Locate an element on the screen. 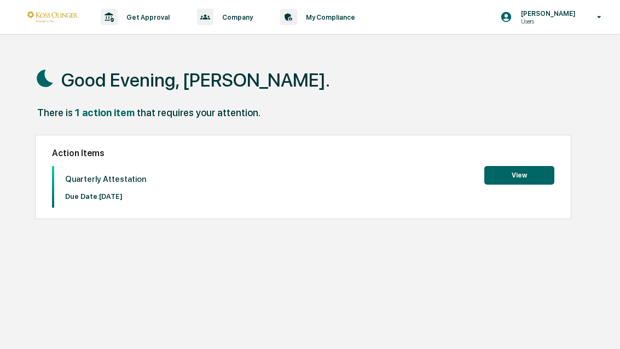  p: My Compliance is located at coordinates (329, 17).